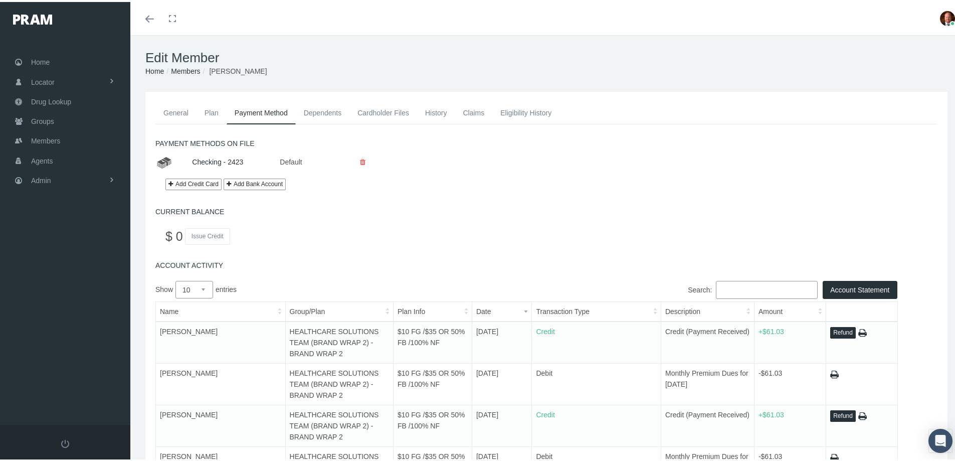 The width and height of the screenshot is (955, 461). Describe the element at coordinates (383, 111) in the screenshot. I see `a: Cardholder Files` at that location.